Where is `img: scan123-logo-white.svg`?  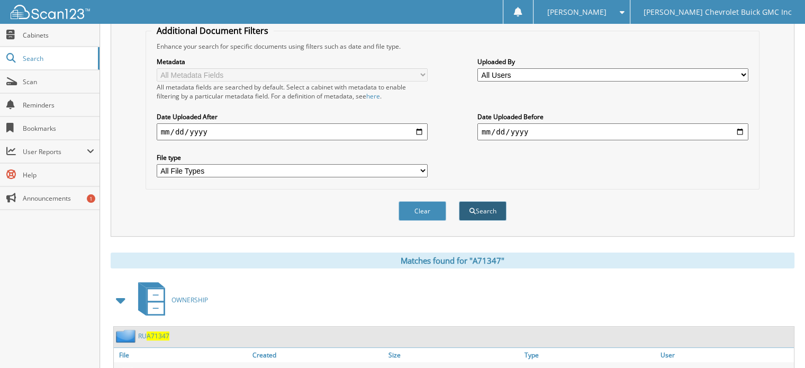 img: scan123-logo-white.svg is located at coordinates (50, 12).